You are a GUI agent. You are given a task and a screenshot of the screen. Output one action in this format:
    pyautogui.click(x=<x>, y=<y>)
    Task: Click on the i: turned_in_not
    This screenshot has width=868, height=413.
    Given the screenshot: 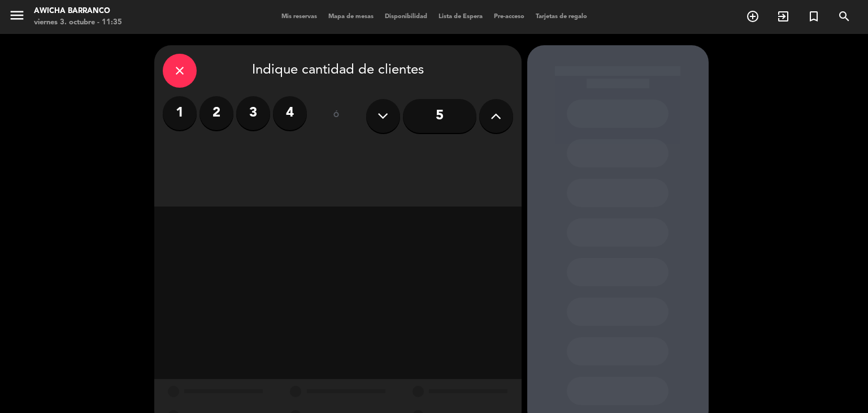 What is the action you would take?
    pyautogui.click(x=813, y=16)
    